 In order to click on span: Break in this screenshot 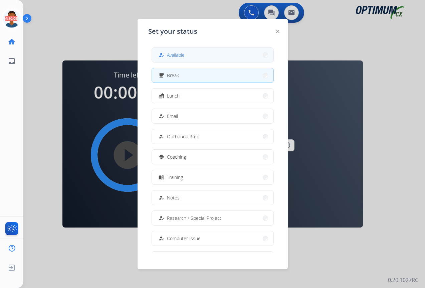, I will do `click(173, 75)`.